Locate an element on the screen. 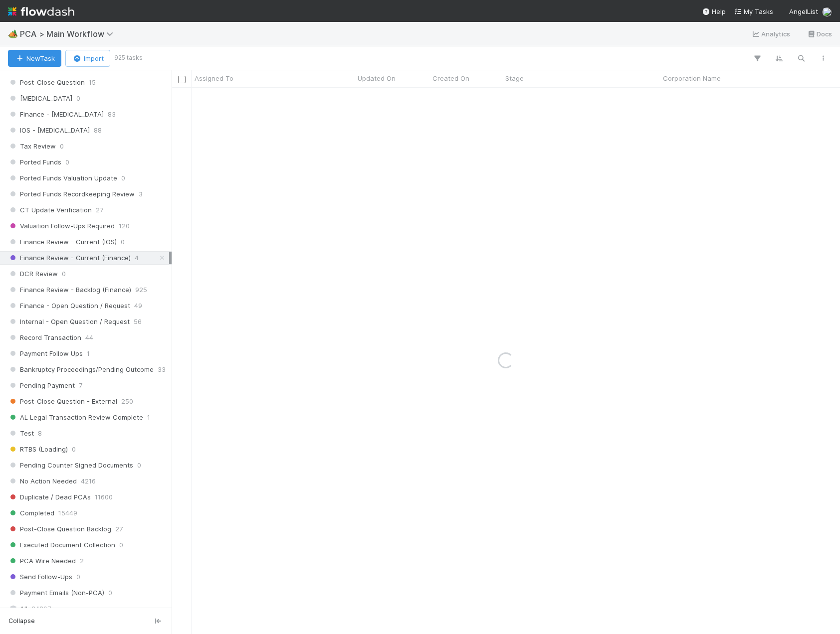 This screenshot has width=840, height=634. span: 88 is located at coordinates (98, 130).